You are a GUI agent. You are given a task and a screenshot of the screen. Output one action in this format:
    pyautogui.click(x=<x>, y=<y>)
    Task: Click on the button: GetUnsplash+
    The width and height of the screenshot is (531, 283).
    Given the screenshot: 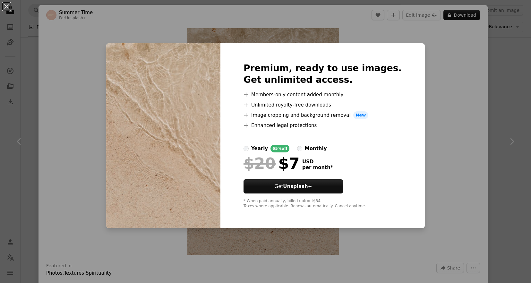 What is the action you would take?
    pyautogui.click(x=293, y=186)
    